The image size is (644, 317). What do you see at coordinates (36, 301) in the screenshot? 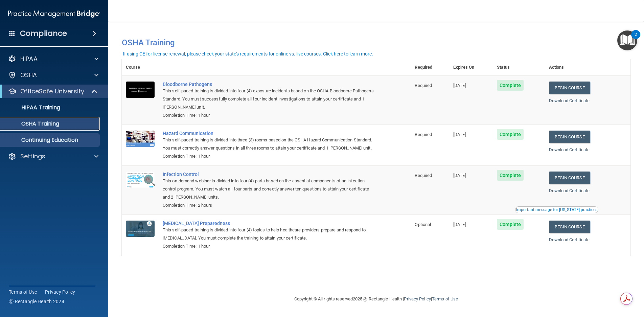
I see `span: Ⓒ Rectangle Health 2024` at bounding box center [36, 301].